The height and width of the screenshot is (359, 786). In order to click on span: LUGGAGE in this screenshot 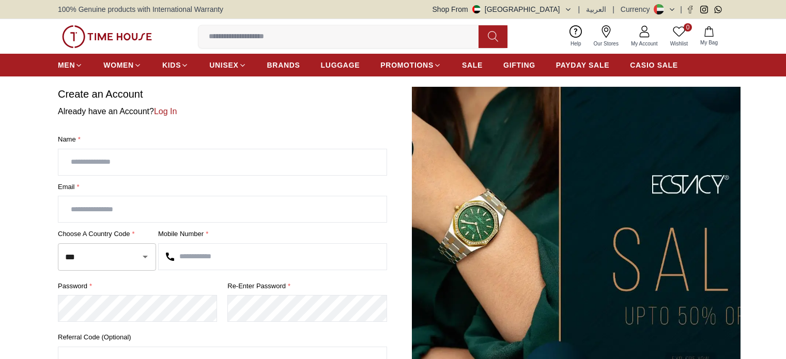, I will do `click(340, 65)`.